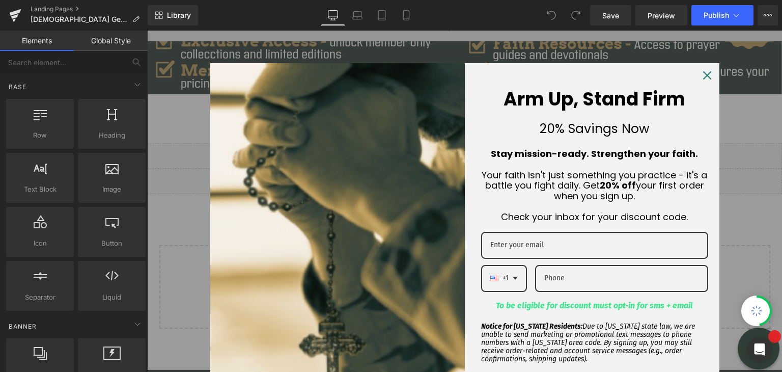  I want to click on strong: Stay mission-ready. Strengthen your faith., so click(447, 123).